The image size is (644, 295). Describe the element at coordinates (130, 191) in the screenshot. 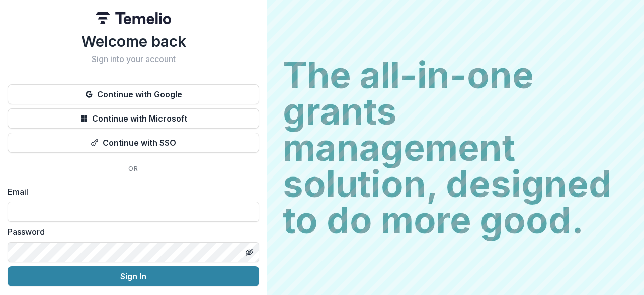

I see `label: Email` at that location.